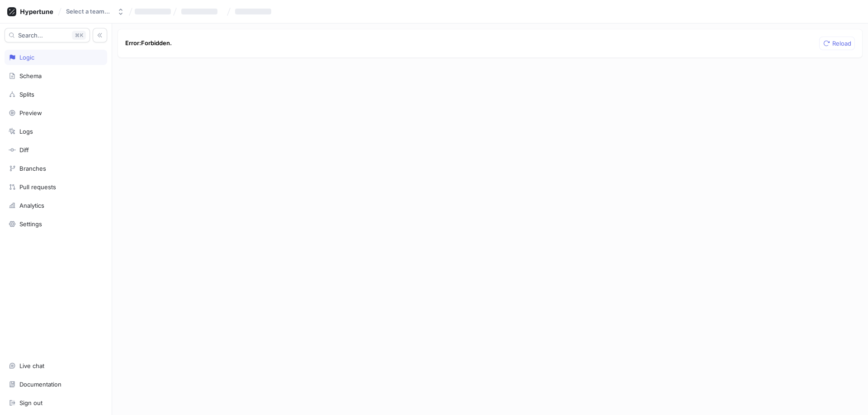 This screenshot has height=415, width=868. I want to click on span: Search..., so click(30, 35).